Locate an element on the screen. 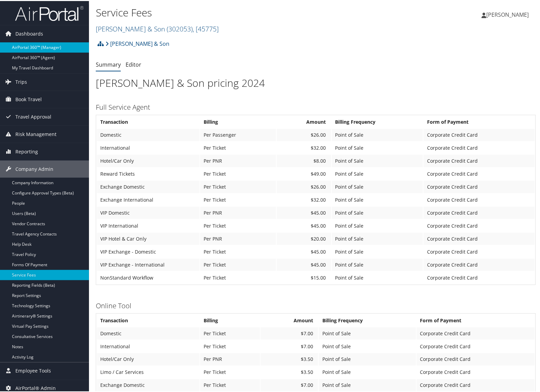  td: VIP International is located at coordinates (148, 225).